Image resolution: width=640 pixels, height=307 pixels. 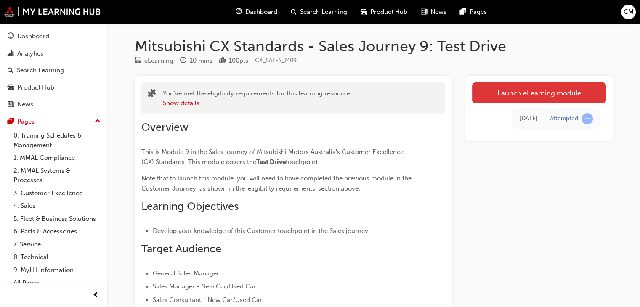 I want to click on a: 8. Technical, so click(x=57, y=257).